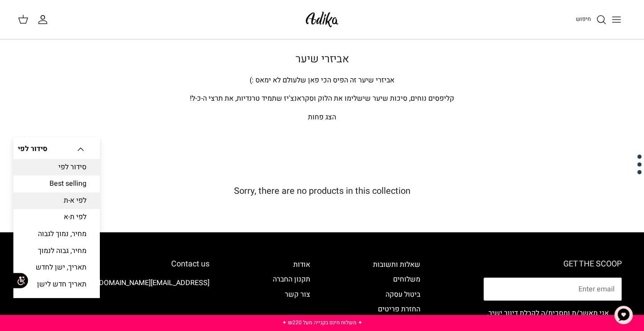 The height and width of the screenshot is (331, 644). Describe the element at coordinates (623, 315) in the screenshot. I see `button: צ'אט` at that location.